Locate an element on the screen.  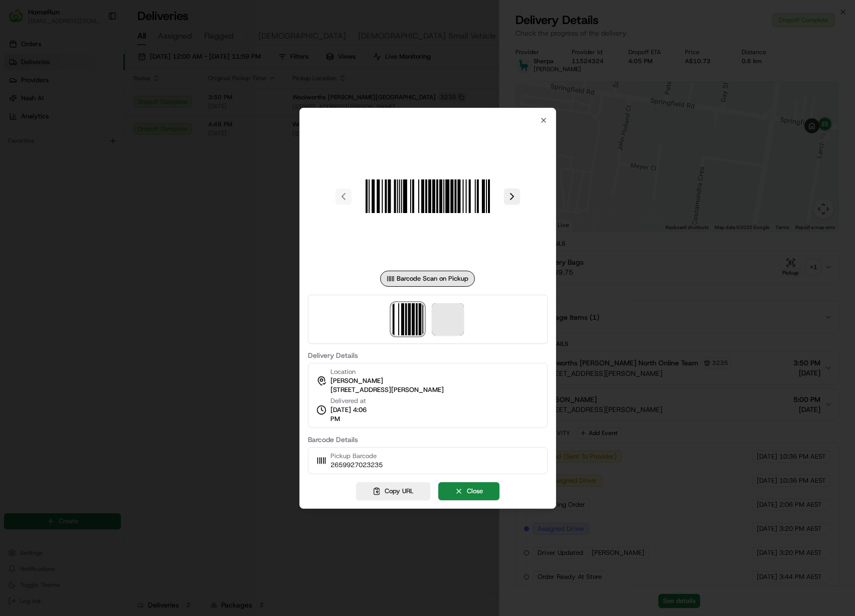
span: 2659927023235 is located at coordinates (356, 465).